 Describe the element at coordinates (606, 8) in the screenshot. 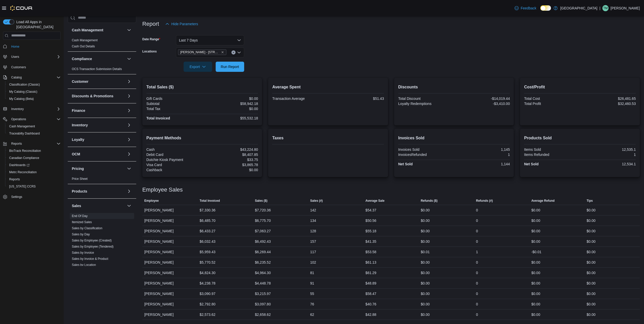

I see `div: Tre Mace` at that location.